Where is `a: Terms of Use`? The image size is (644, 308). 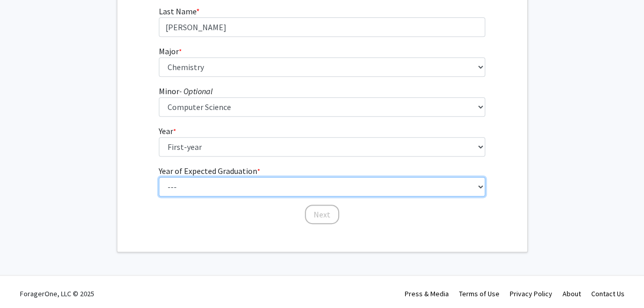 a: Terms of Use is located at coordinates (479, 294).